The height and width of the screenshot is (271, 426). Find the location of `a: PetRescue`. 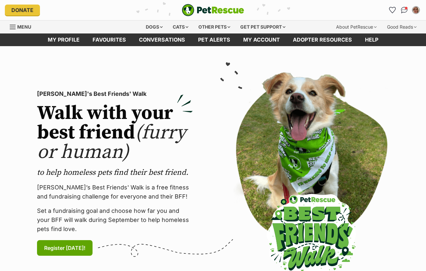

a: PetRescue is located at coordinates (213, 10).